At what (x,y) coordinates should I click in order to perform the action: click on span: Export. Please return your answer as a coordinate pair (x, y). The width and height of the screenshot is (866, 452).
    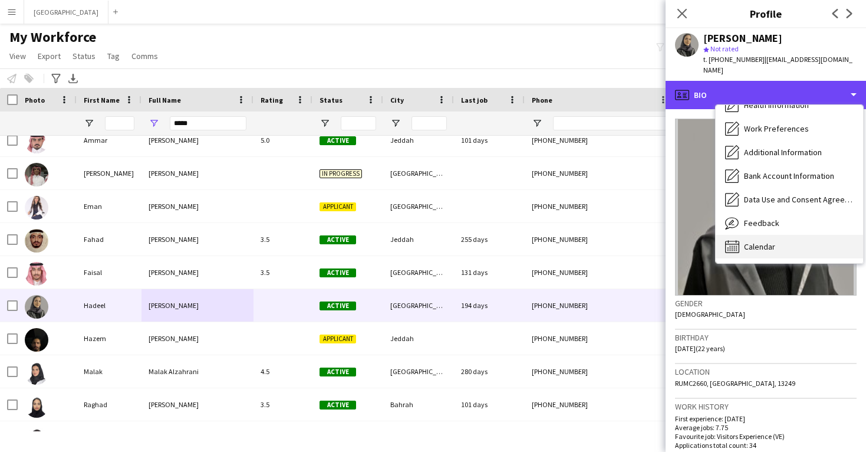
    Looking at the image, I should click on (49, 56).